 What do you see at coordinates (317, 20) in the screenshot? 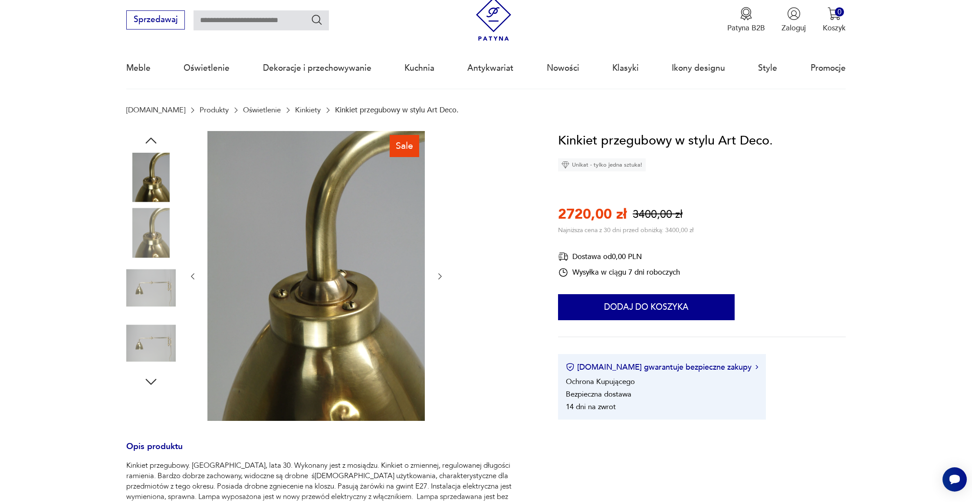
I see `button: Szukaj` at bounding box center [317, 20].